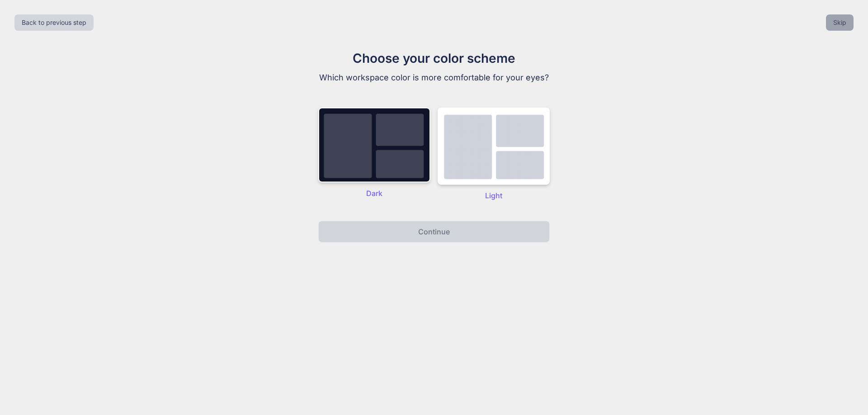  I want to click on h1: Choose your color scheme, so click(434, 58).